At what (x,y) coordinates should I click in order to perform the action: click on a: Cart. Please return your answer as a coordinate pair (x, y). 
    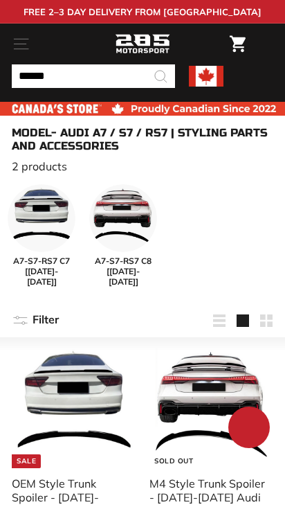
    Looking at the image, I should click on (237, 44).